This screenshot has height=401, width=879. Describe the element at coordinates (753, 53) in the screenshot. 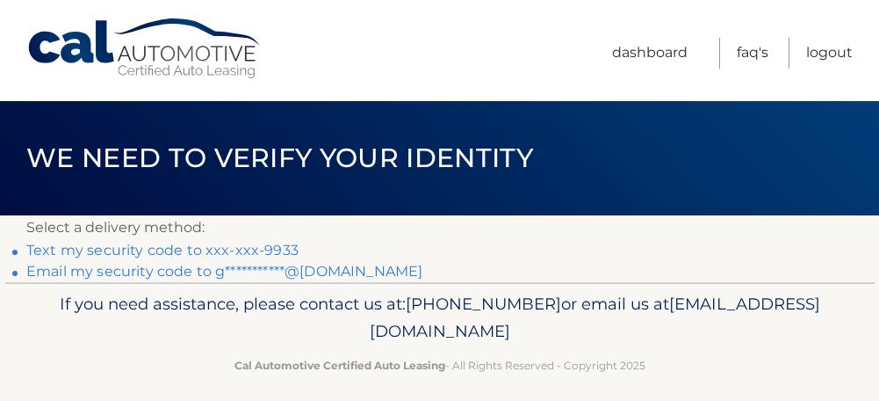

I see `a: FAQ's` at that location.